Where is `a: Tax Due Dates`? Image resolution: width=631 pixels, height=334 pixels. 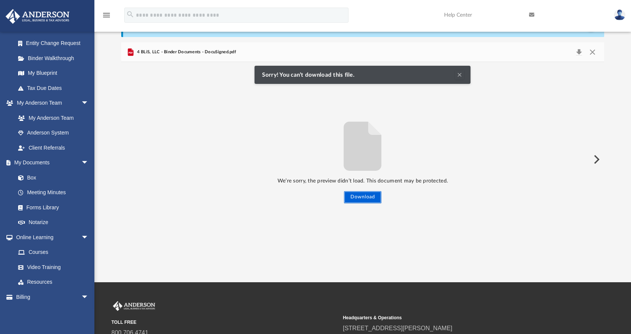
a: Tax Due Dates is located at coordinates (55, 88).